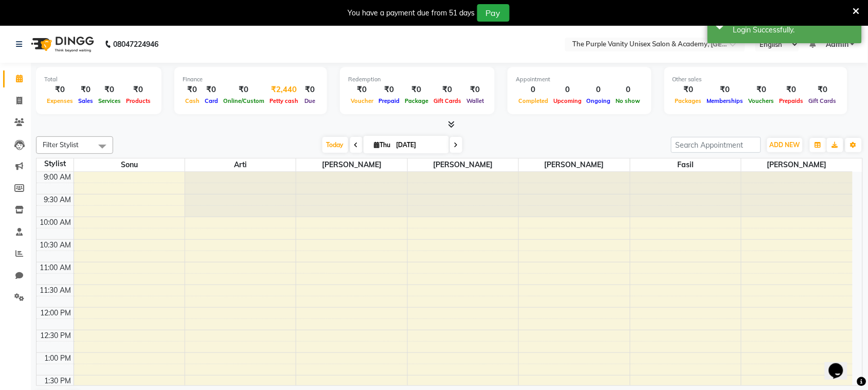 The image size is (868, 390). I want to click on div: Finance, so click(251, 79).